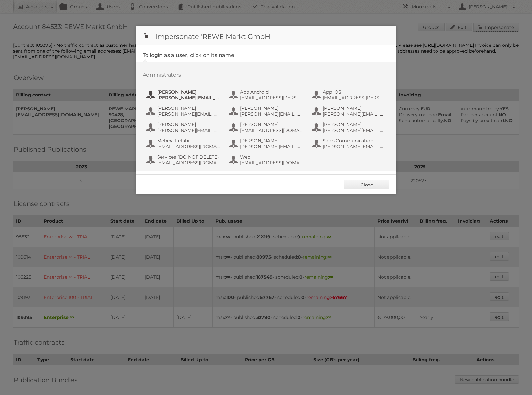  I want to click on span: App iOS, so click(354, 92).